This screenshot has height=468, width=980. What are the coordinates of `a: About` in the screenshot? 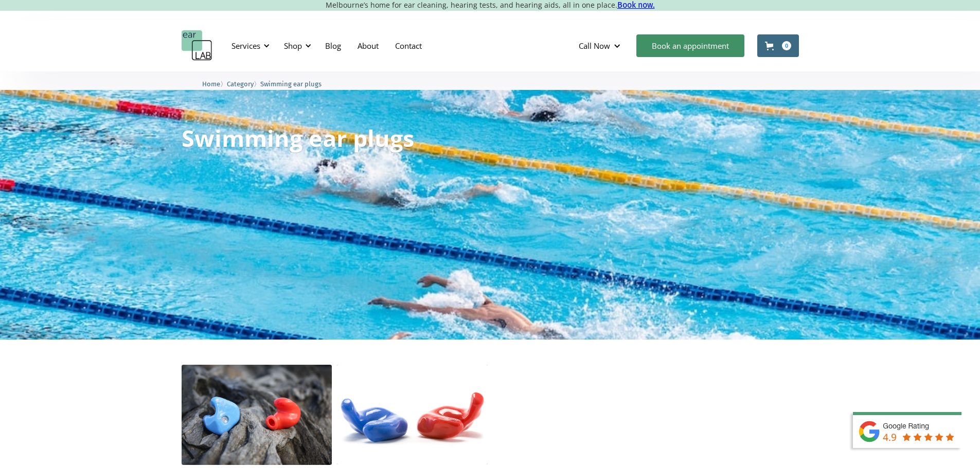 It's located at (368, 46).